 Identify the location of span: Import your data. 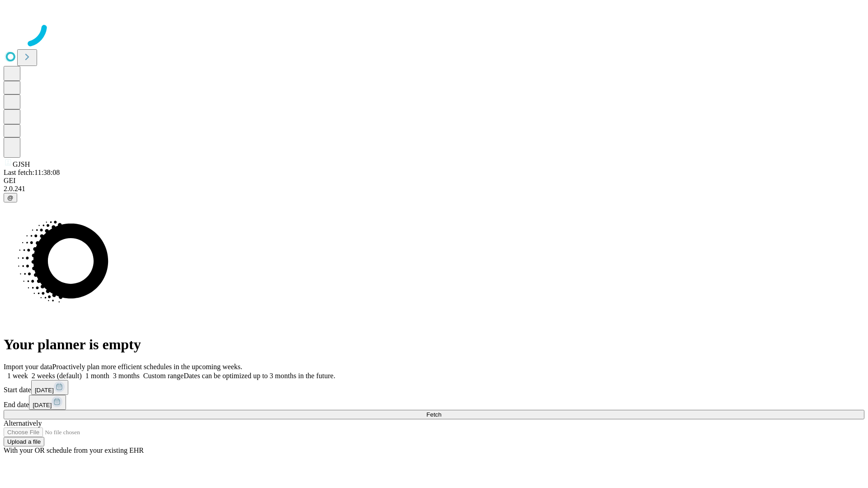
(28, 366).